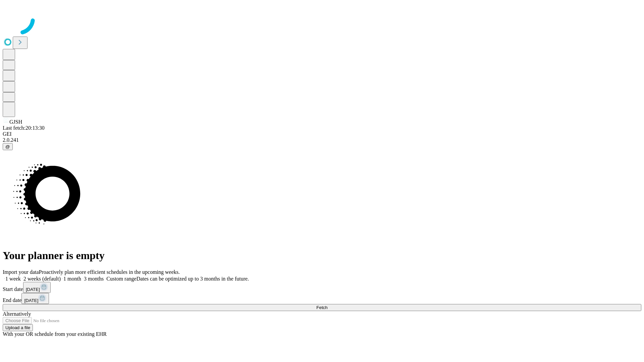  What do you see at coordinates (322, 255) in the screenshot?
I see `h1: Your planner is empty` at bounding box center [322, 255].